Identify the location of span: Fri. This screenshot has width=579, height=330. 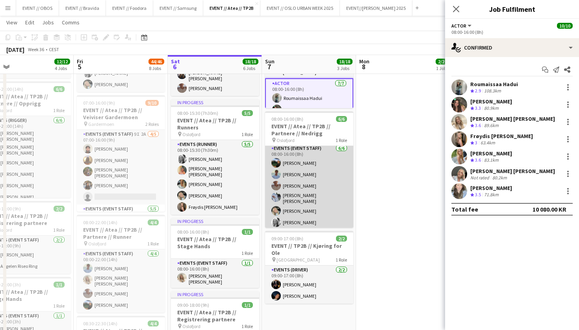
(80, 61).